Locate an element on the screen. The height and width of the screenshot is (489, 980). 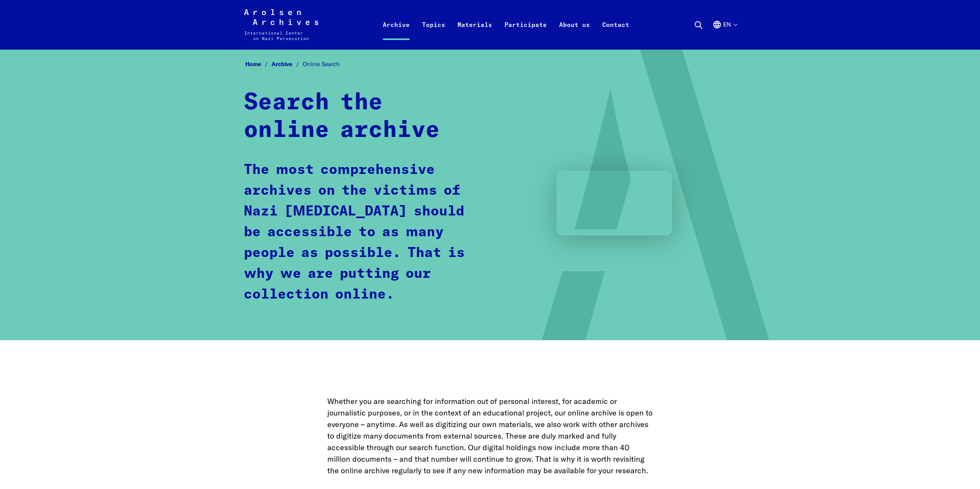
a: Topics is located at coordinates (433, 34).